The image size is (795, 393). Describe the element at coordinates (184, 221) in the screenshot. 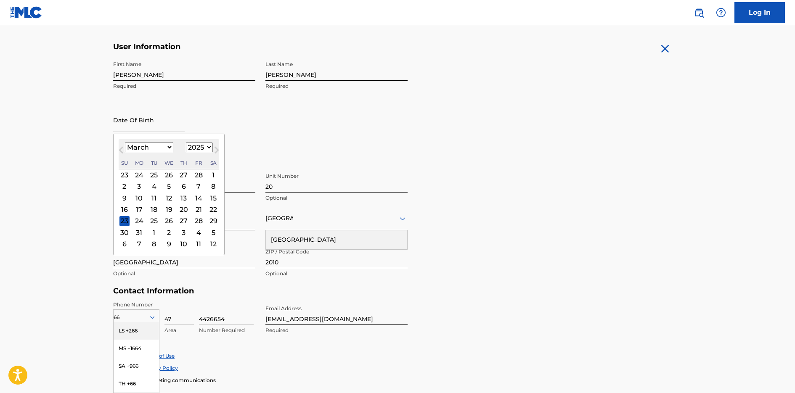

I see `div: Choose Thursday, March 27th, 2025` at that location.